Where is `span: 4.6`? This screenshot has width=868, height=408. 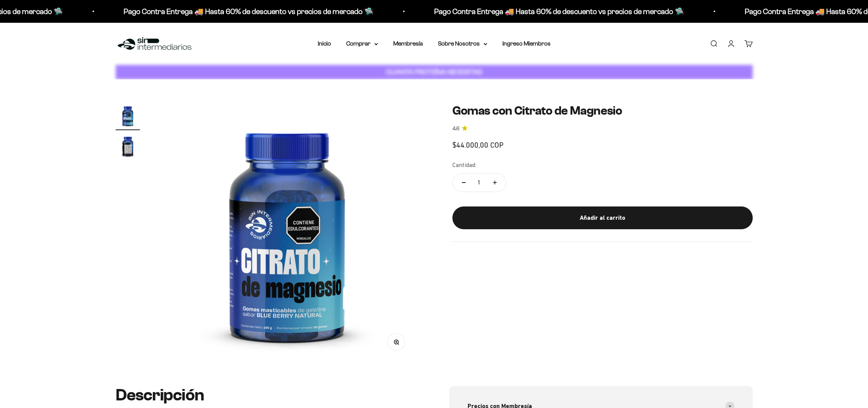 span: 4.6 is located at coordinates (456, 128).